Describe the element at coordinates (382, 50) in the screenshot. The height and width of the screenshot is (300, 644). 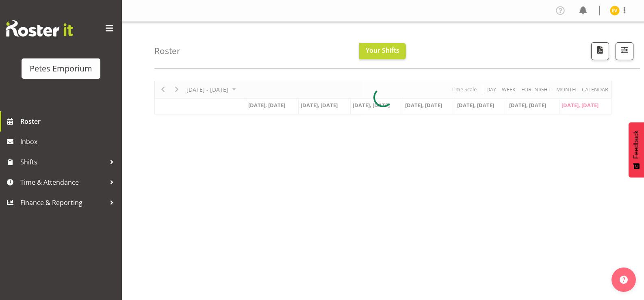
I see `span: Your Shifts` at that location.